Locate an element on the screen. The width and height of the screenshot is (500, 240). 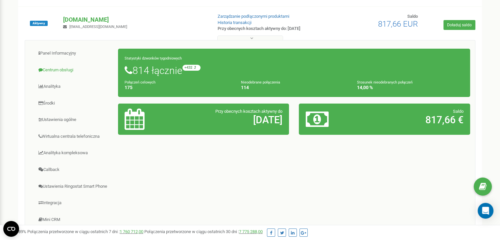
a: Ustawienia Ringostat Smart Phone is located at coordinates (74, 186).